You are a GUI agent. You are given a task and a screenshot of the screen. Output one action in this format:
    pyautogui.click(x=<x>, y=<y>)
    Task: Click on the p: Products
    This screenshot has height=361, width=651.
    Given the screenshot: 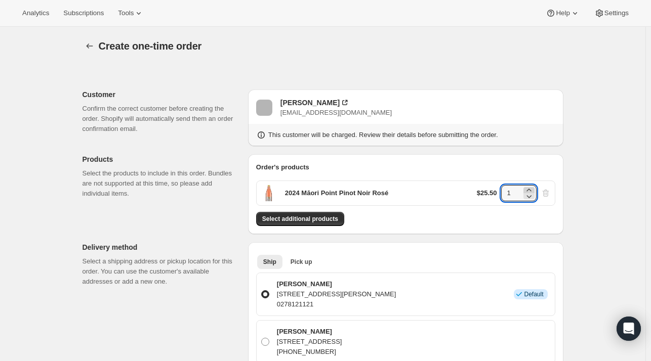 What is the action you would take?
    pyautogui.click(x=161, y=159)
    